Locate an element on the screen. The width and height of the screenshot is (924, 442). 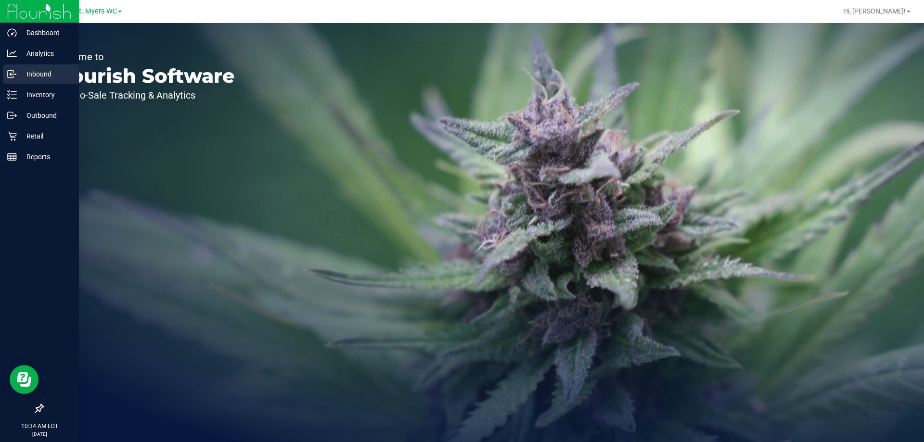
p: Dashboard is located at coordinates (46, 33).